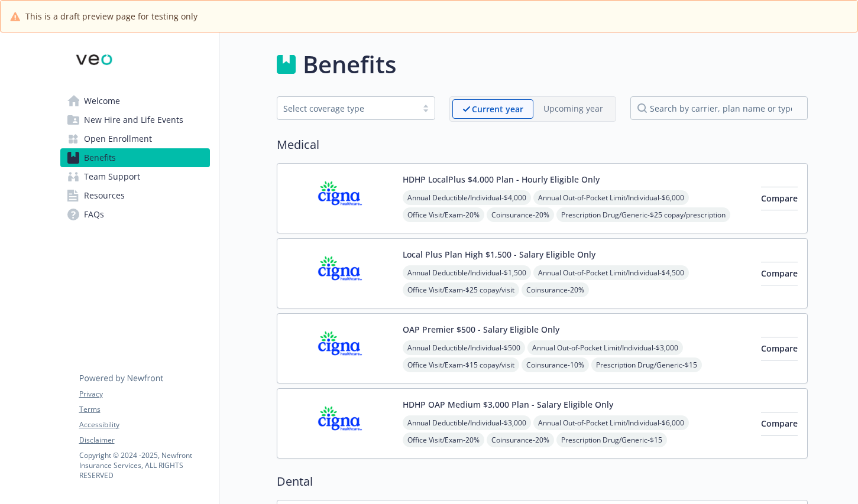 The width and height of the screenshot is (858, 504). Describe the element at coordinates (145, 394) in the screenshot. I see `a: Privacy` at that location.